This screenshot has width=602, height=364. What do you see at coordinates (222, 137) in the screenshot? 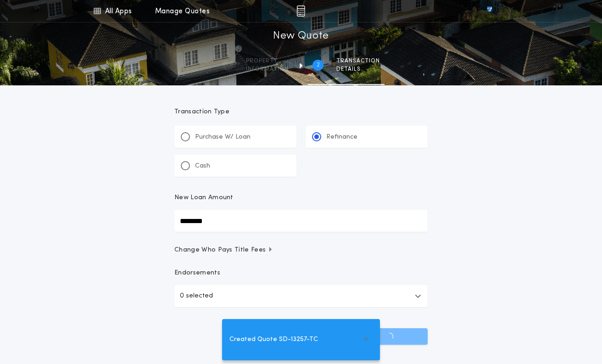
I see `p: Purchase W/ Loan` at bounding box center [222, 137].